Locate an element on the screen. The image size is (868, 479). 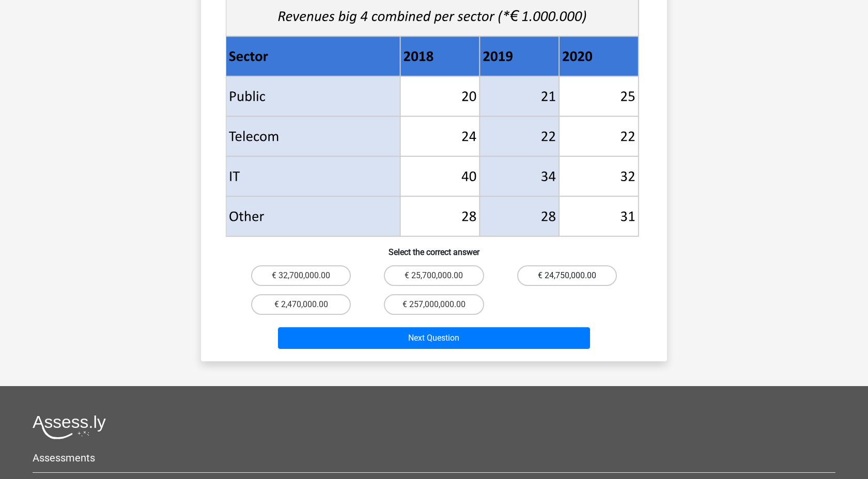
h6: Select the correct answer is located at coordinates (434, 248).